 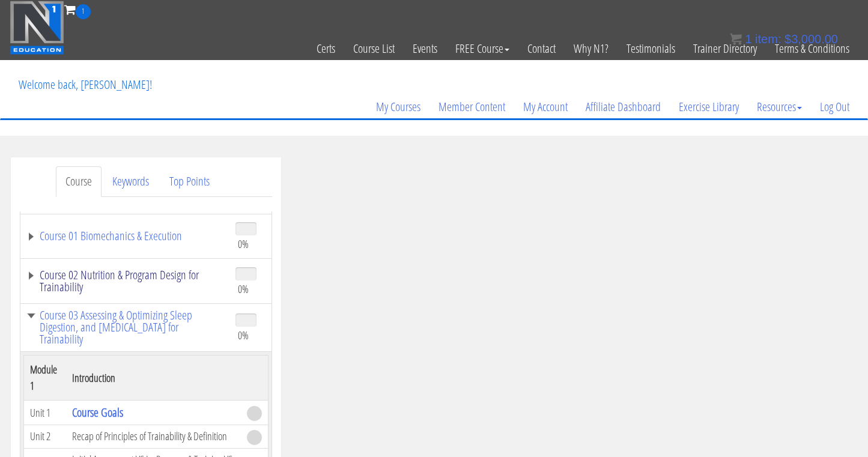 What do you see at coordinates (189, 181) in the screenshot?
I see `a: Top Points` at bounding box center [189, 181].